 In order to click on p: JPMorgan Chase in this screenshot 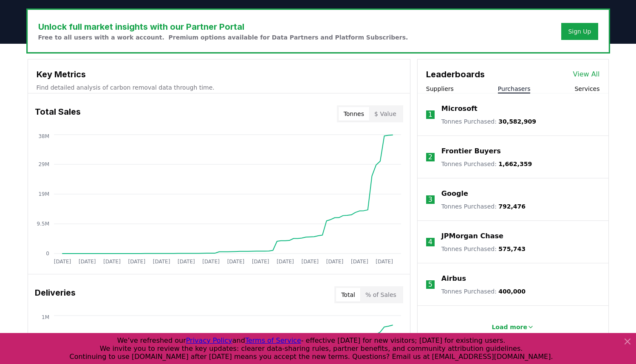, I will do `click(472, 236)`.